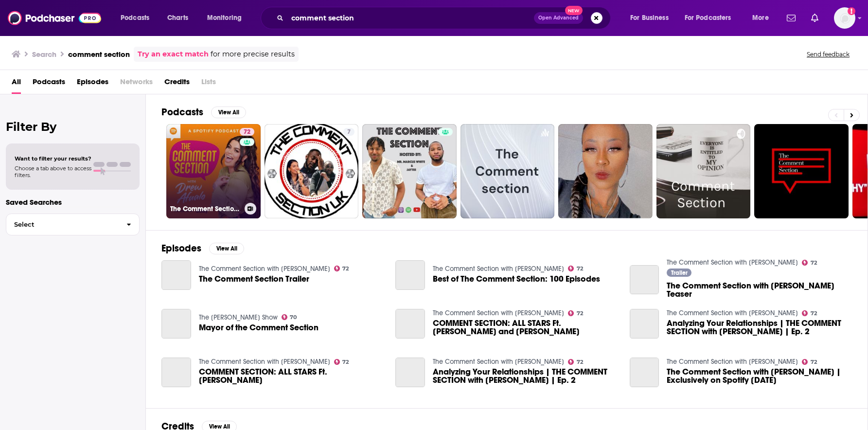 The image size is (868, 430). I want to click on button: Select, so click(72, 225).